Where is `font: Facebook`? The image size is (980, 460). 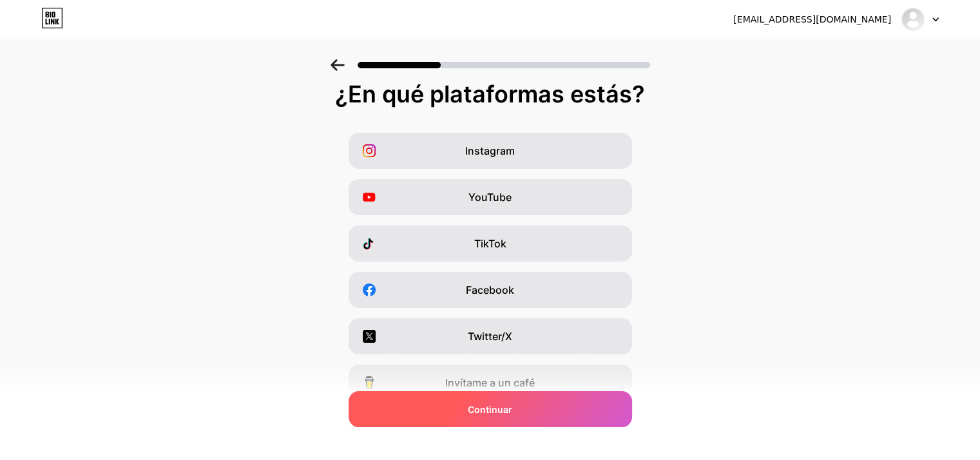
font: Facebook is located at coordinates (490, 290).